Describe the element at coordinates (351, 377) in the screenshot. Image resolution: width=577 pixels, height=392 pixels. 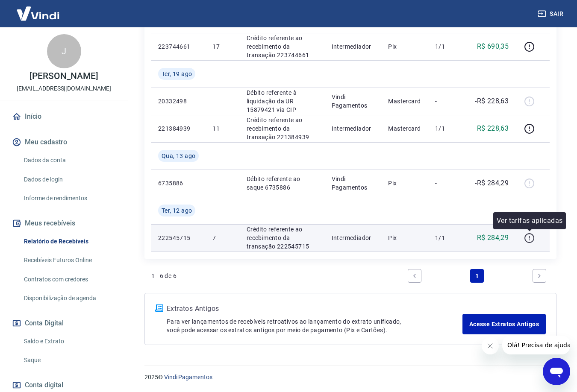
I see `p: 2025 ©` at that location.